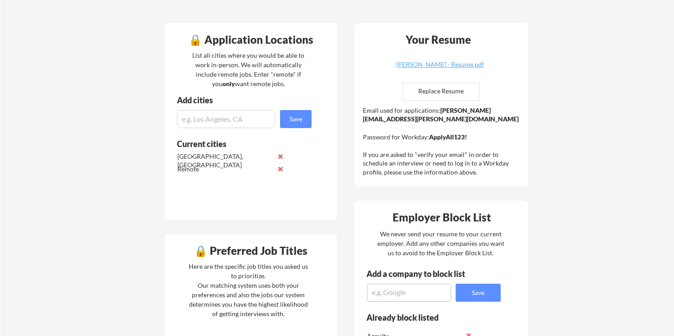  I want to click on div: Current cities, so click(239, 144).